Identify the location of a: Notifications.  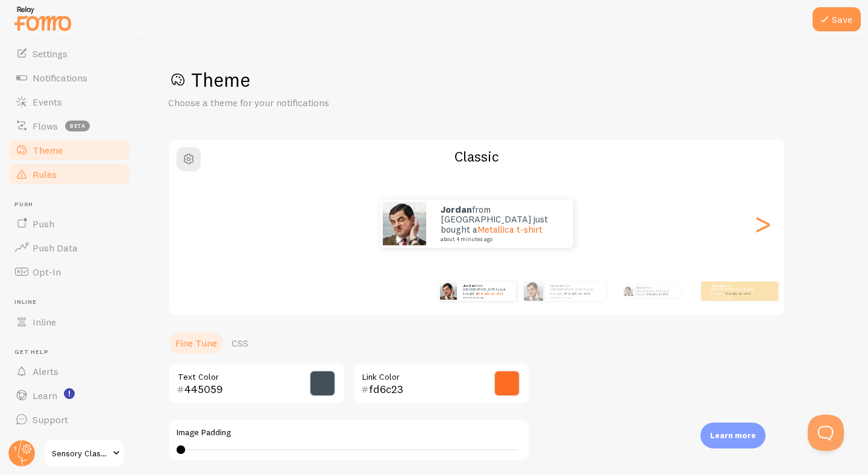
(69, 78).